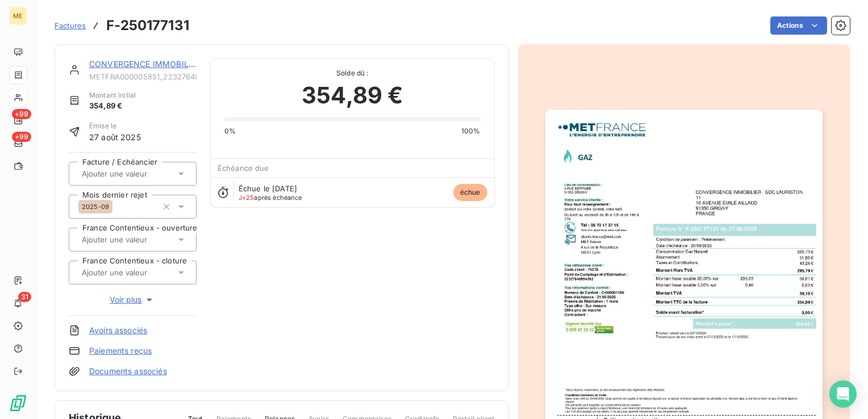 The image size is (868, 419). Describe the element at coordinates (95, 207) in the screenshot. I see `span: 2025-09` at that location.